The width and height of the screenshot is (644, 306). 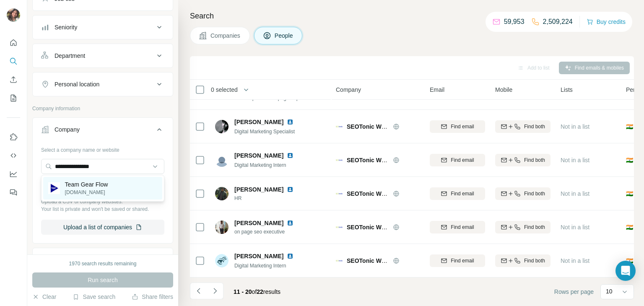 What do you see at coordinates (558, 22) in the screenshot?
I see `p: 2,509,224` at bounding box center [558, 22].